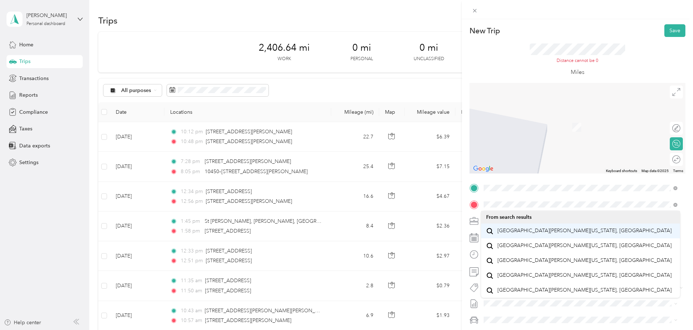 This screenshot has width=693, height=330. What do you see at coordinates (675, 30) in the screenshot?
I see `button: Save` at bounding box center [675, 30].